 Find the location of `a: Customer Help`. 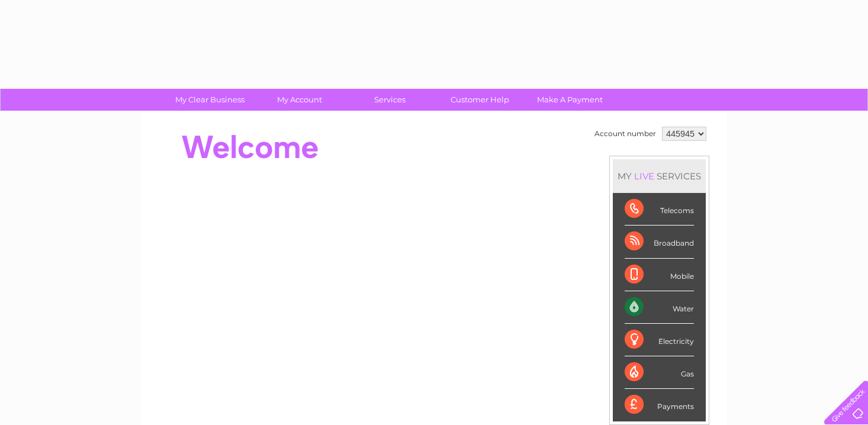

a: Customer Help is located at coordinates (480, 99).